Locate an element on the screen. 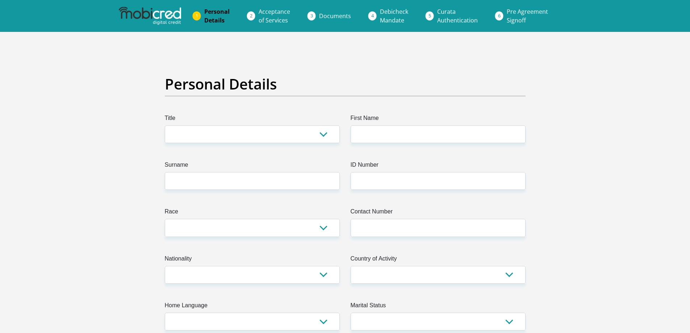 The width and height of the screenshot is (690, 333). label: Title is located at coordinates (252, 119).